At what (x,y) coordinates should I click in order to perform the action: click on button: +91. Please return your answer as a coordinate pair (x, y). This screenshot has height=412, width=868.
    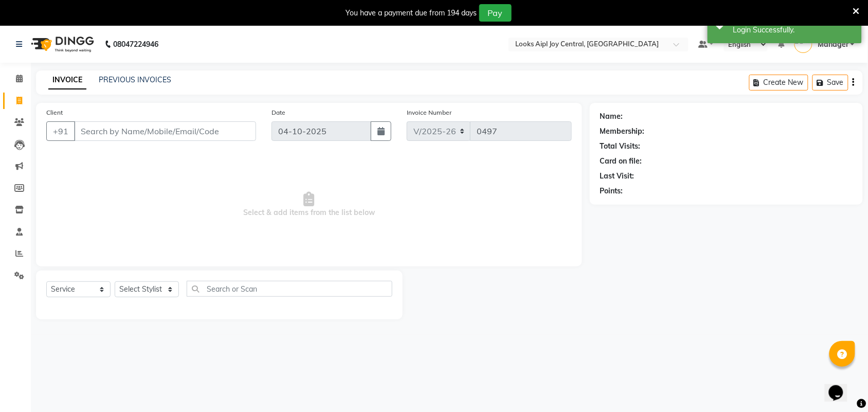
    Looking at the image, I should click on (61, 131).